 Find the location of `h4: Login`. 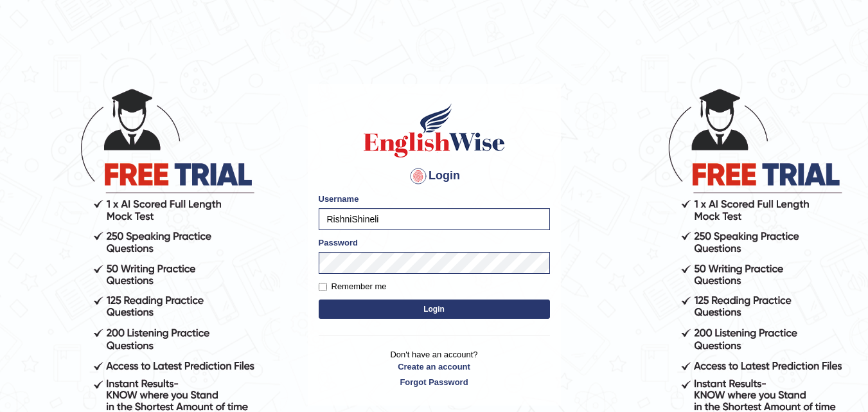

h4: Login is located at coordinates (434, 176).